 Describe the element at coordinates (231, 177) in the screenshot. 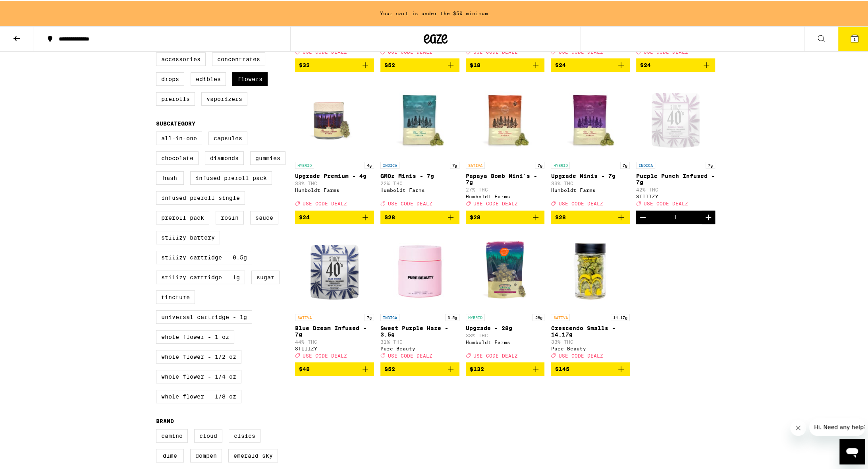

I see `label: Infused Preroll Pack` at that location.